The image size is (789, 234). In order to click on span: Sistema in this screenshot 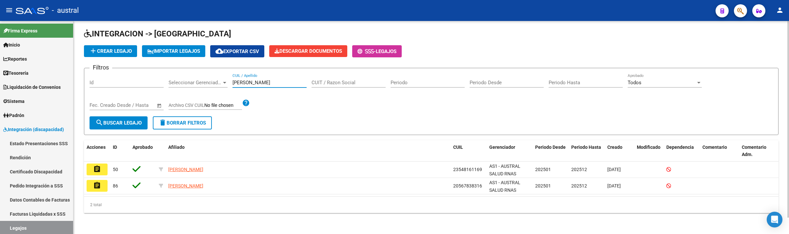, I will do `click(14, 101)`.